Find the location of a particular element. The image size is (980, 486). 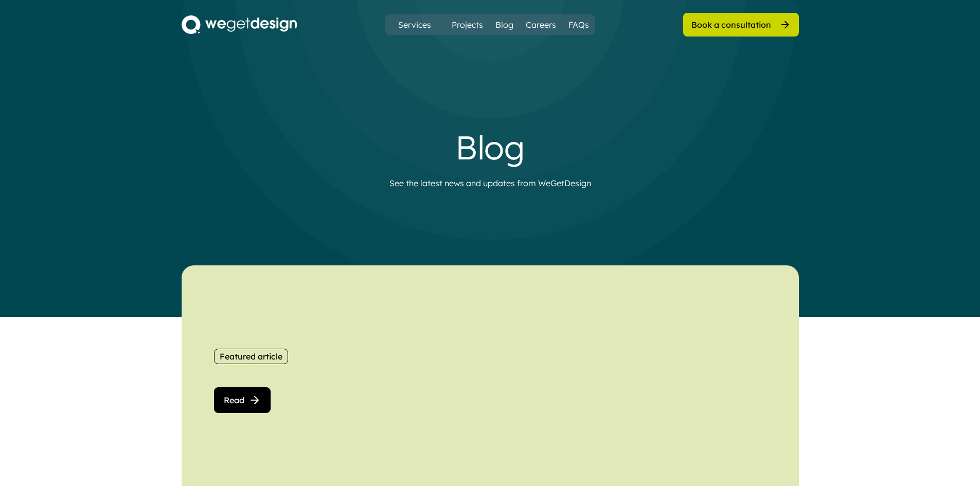

img: yH5BAEAAAAALAAAAAABAAEAAAIBRAA7 is located at coordinates (621, 381).